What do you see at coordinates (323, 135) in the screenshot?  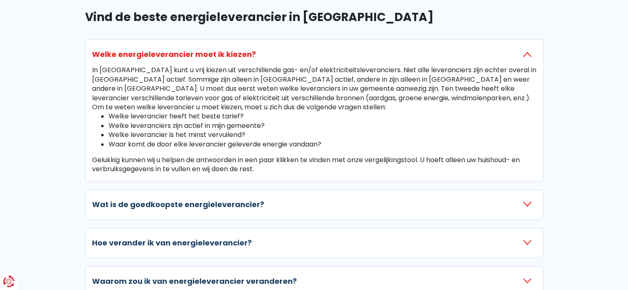 I see `li: Welke leverancier is het minst vervuilend?` at bounding box center [323, 135].